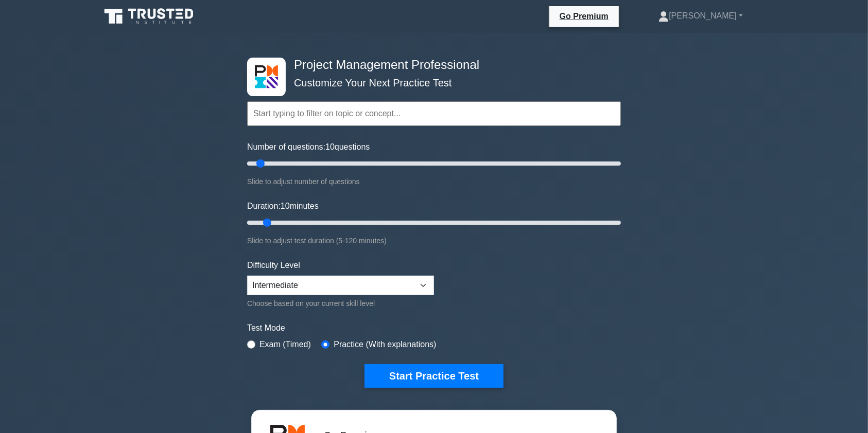 The width and height of the screenshot is (868, 433). What do you see at coordinates (285, 345) in the screenshot?
I see `label: Exam (Timed)` at bounding box center [285, 345].